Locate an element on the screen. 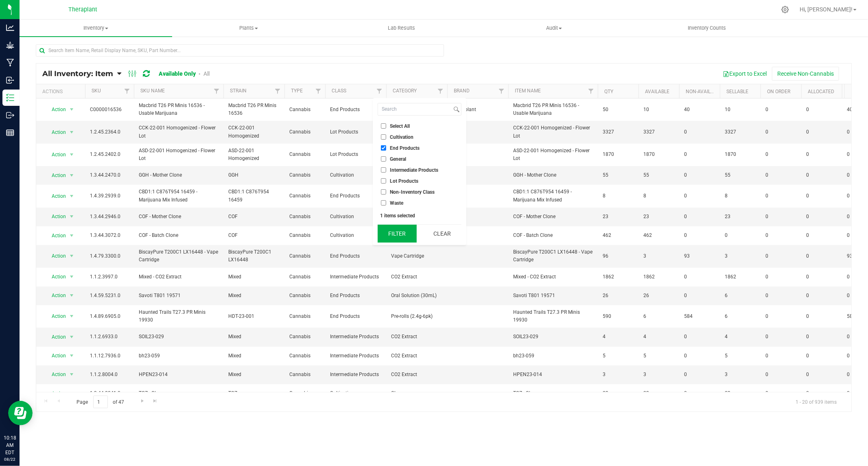  button: Clear is located at coordinates (442, 234).